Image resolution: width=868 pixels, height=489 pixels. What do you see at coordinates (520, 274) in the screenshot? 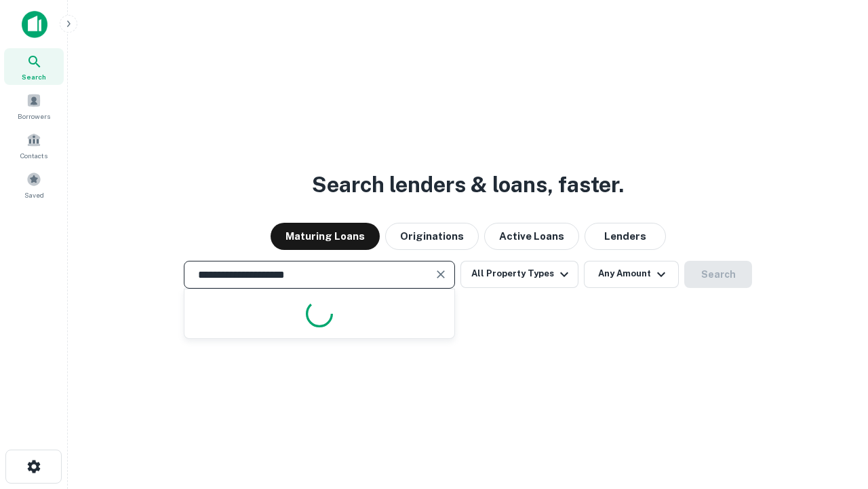
I see `button: All Property Types` at bounding box center [520, 274].